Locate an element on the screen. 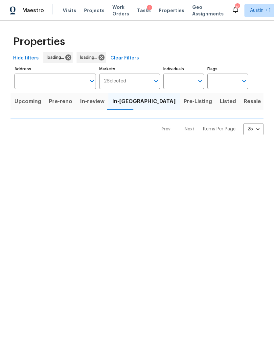  span: Maestro is located at coordinates (33, 11).